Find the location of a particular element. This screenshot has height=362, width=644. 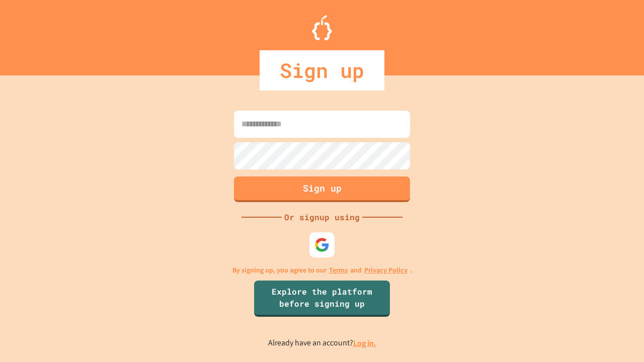

p: Already have an account? is located at coordinates (322, 343).